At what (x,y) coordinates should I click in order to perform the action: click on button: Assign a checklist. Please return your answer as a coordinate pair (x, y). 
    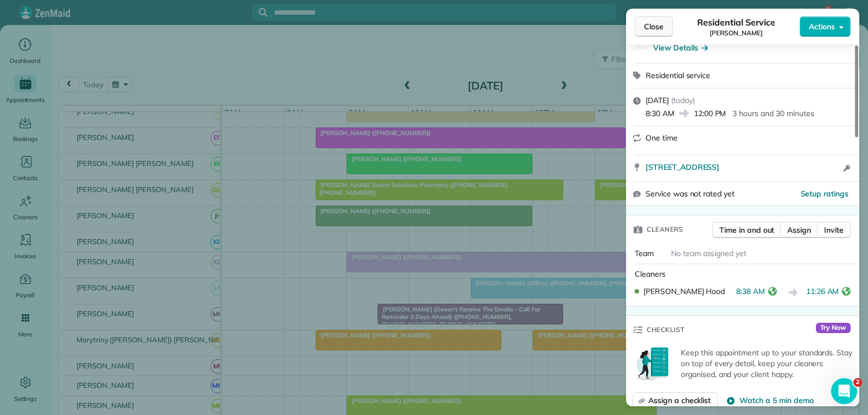
    Looking at the image, I should click on (675, 401).